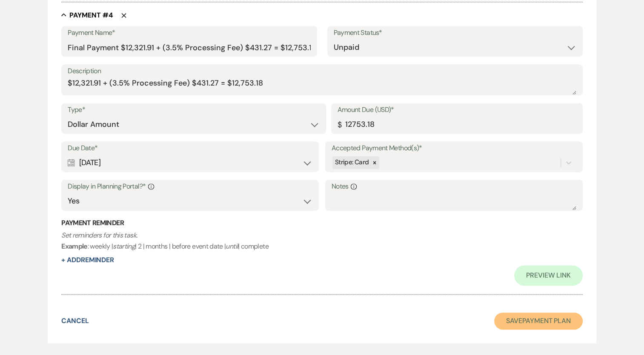 Image resolution: width=644 pixels, height=355 pixels. I want to click on label: Amount Due (USD)*, so click(457, 110).